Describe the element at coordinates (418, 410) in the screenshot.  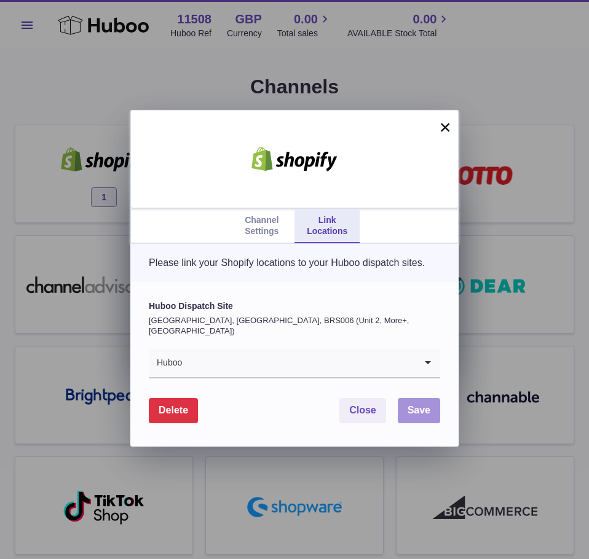
I see `button: Save` at that location.